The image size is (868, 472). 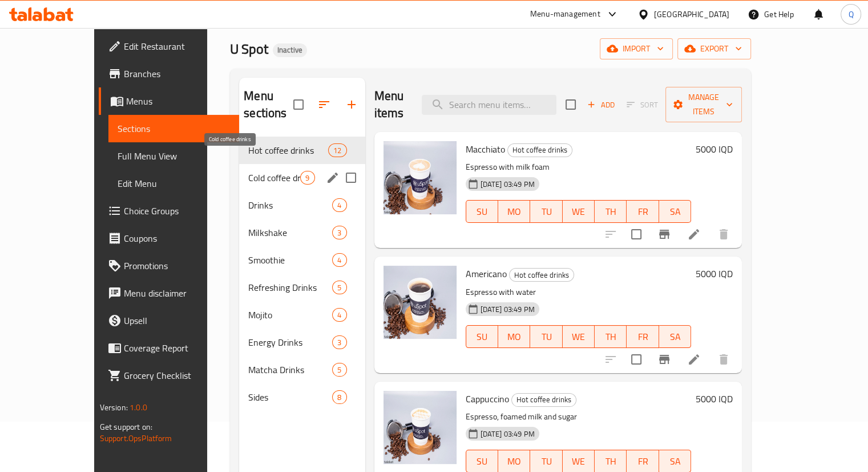 I want to click on h6: 5000 IQD, so click(x=714, y=274).